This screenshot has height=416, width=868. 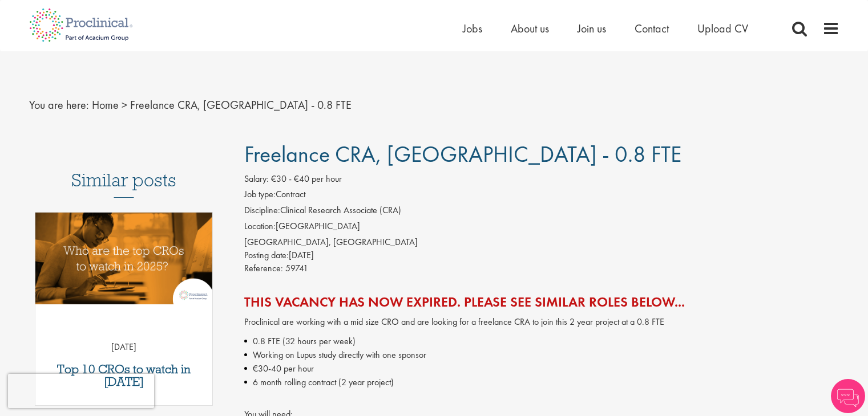 I want to click on span: Upload CV, so click(x=723, y=28).